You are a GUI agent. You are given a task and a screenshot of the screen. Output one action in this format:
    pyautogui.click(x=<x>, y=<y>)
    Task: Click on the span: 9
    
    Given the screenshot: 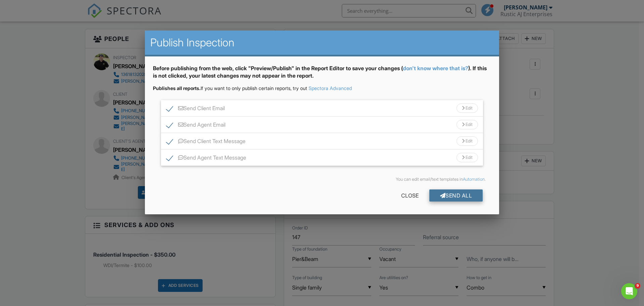 What is the action you would take?
    pyautogui.click(x=638, y=286)
    